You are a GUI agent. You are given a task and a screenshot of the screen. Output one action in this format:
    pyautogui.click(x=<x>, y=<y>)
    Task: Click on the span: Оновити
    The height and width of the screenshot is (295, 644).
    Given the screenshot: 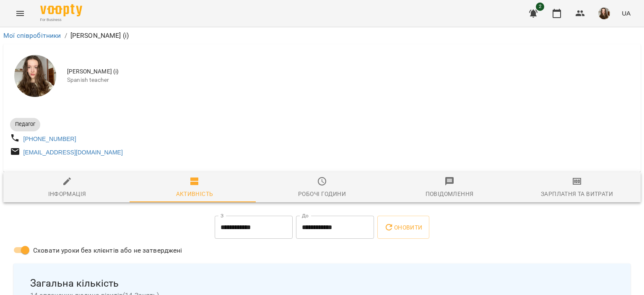 What is the action you would take?
    pyautogui.click(x=403, y=227)
    